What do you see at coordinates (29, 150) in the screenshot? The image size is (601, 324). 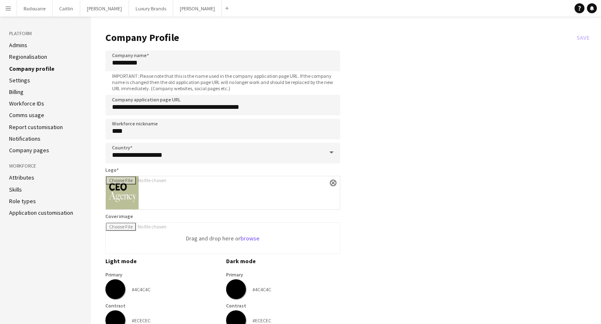 I see `a: Company pages` at bounding box center [29, 150].